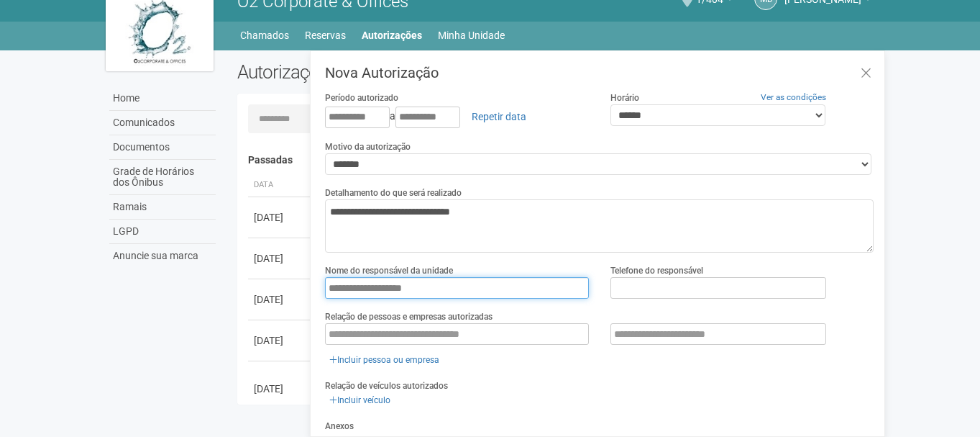  What do you see at coordinates (162, 177) in the screenshot?
I see `a: Grade de Horários dos Ônibus` at bounding box center [162, 177].